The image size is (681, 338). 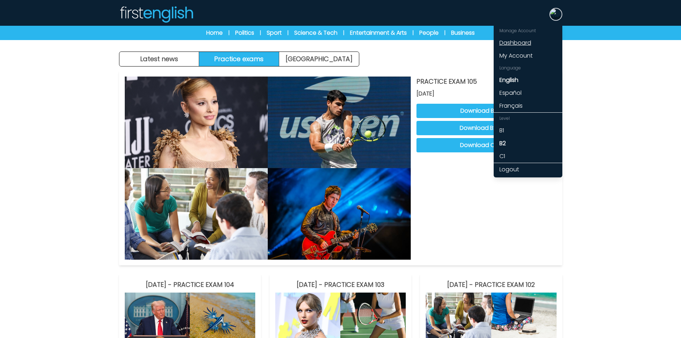 What do you see at coordinates (316, 33) in the screenshot?
I see `a: Science & Tech` at bounding box center [316, 33].